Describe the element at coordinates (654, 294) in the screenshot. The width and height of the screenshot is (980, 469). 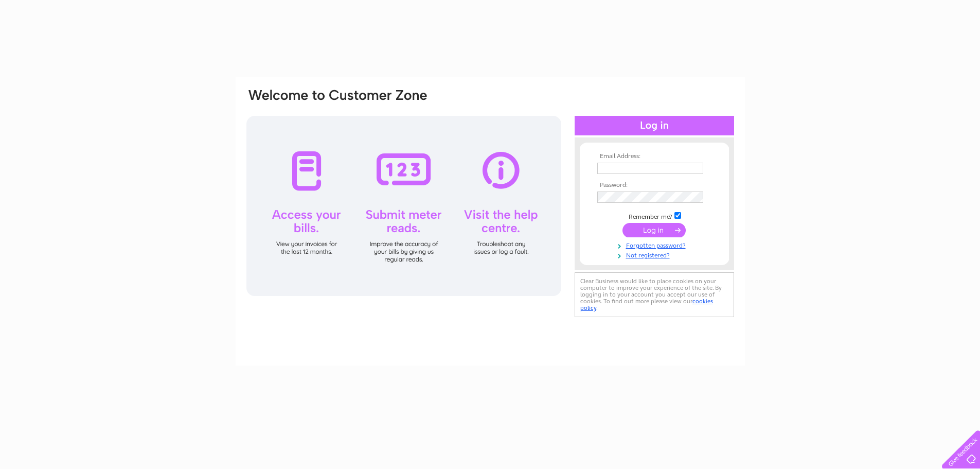
I see `div: Clear Business would like to place cookies on your computer to improve your experience of the sit...` at that location.